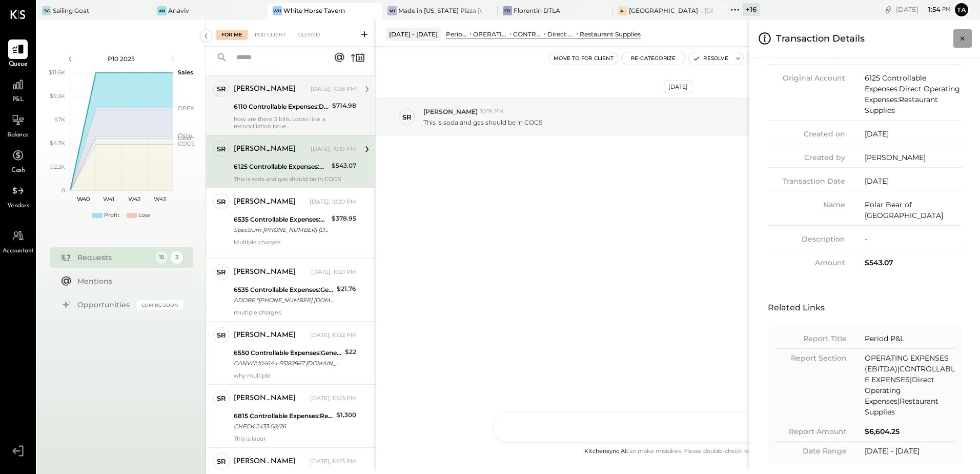  Describe the element at coordinates (806, 263) in the screenshot. I see `div: Amount` at that location.